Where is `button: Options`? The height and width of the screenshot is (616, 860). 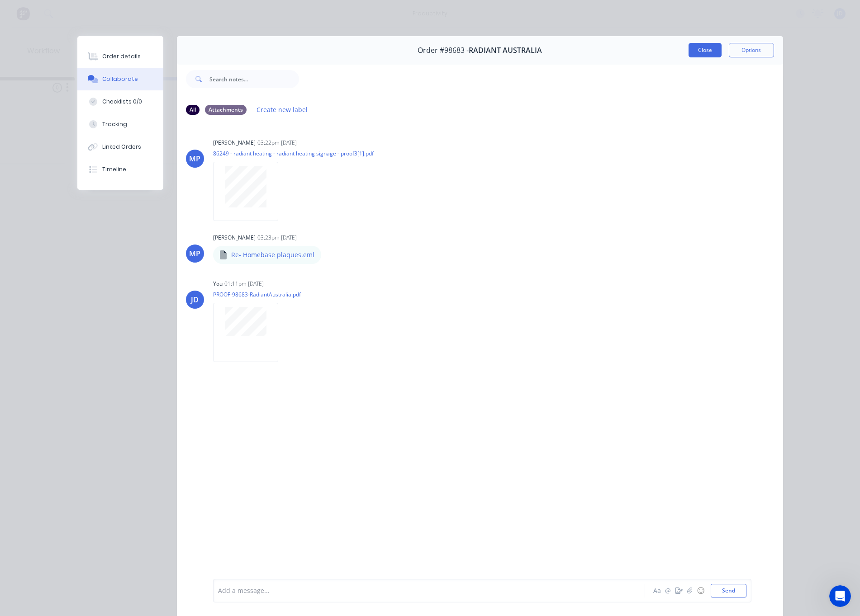 button: Options is located at coordinates (751, 51).